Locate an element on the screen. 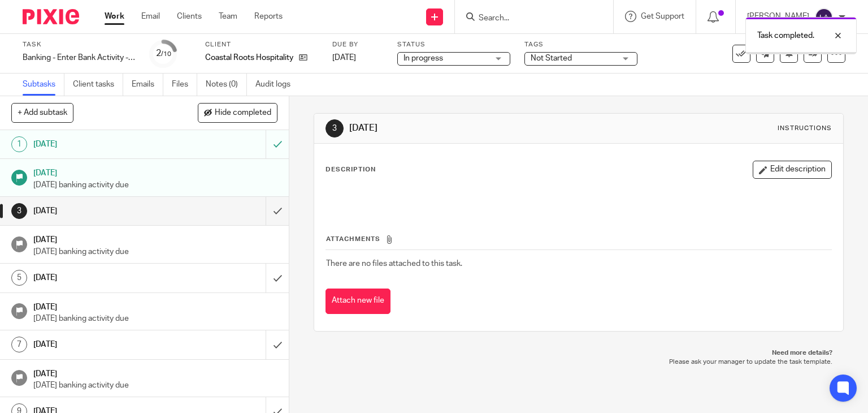  span: Hide completed is located at coordinates (243, 113).